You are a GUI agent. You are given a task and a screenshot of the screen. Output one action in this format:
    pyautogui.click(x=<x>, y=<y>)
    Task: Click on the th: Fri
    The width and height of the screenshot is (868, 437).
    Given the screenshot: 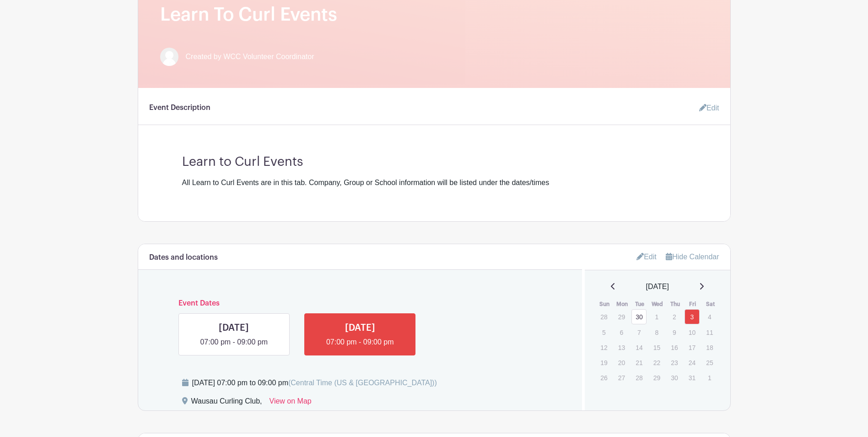 What is the action you would take?
    pyautogui.click(x=693, y=304)
    